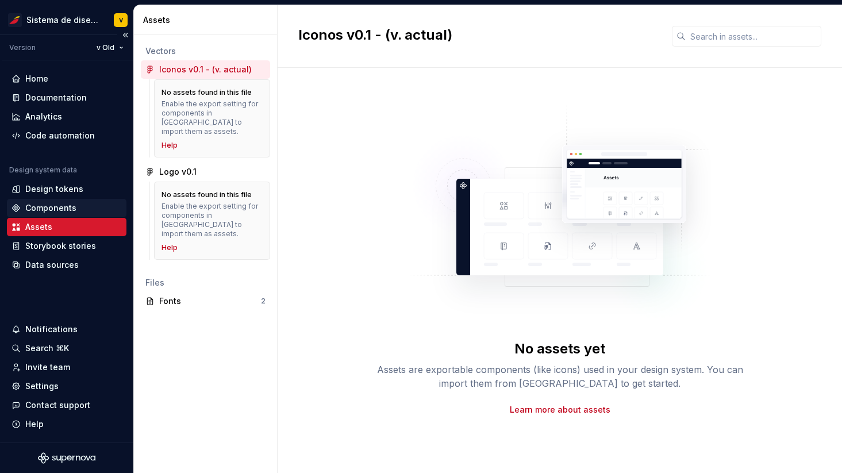 This screenshot has width=842, height=473. What do you see at coordinates (48, 367) in the screenshot?
I see `div: Invite team` at bounding box center [48, 367].